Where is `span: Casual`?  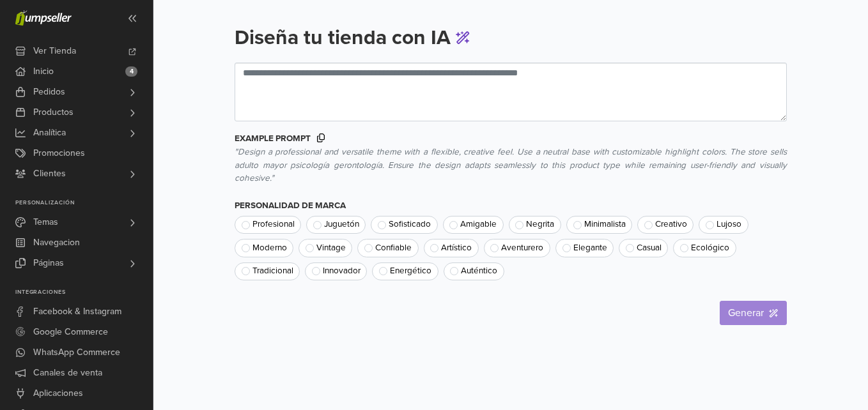 span: Casual is located at coordinates (648, 248).